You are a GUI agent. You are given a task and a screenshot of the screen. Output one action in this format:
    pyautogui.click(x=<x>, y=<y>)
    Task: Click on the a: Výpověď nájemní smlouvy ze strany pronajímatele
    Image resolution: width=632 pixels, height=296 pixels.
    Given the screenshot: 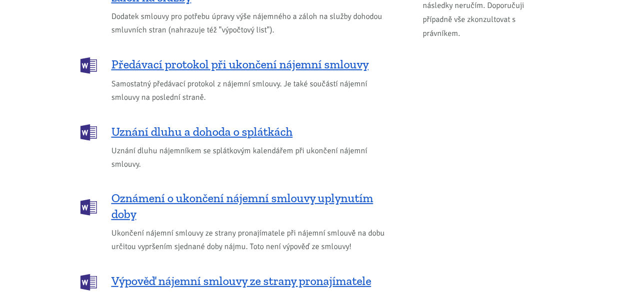 What is the action you would take?
    pyautogui.click(x=235, y=281)
    